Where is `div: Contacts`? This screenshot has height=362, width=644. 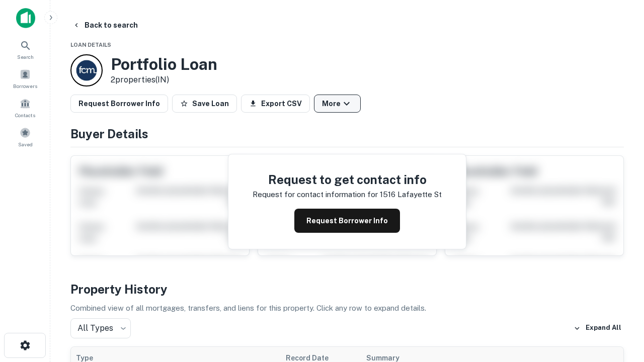 div: Contacts is located at coordinates (25, 107).